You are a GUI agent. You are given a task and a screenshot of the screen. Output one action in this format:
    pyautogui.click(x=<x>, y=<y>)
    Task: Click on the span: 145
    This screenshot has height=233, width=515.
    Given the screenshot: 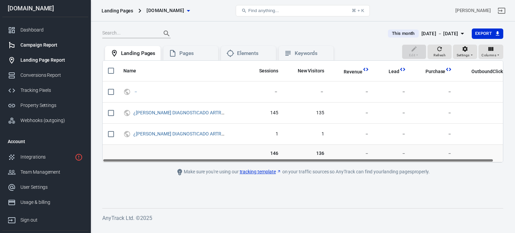 What is the action you would take?
    pyautogui.click(x=264, y=113)
    